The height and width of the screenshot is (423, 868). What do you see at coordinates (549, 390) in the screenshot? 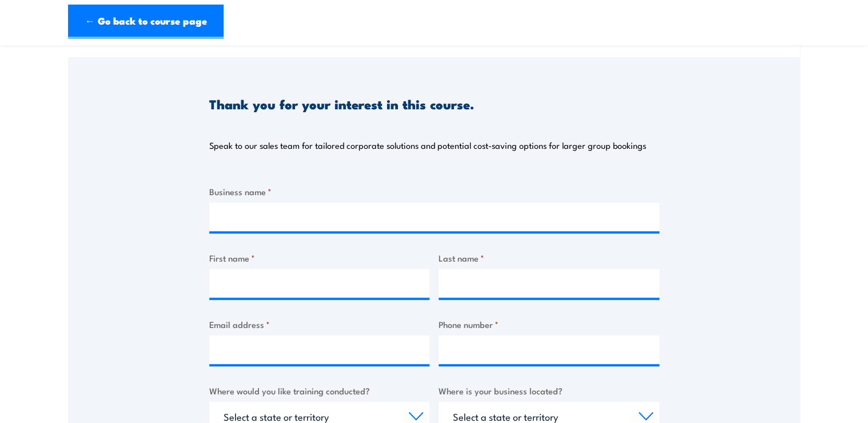
I see `label: Where is your business located?` at bounding box center [549, 390].